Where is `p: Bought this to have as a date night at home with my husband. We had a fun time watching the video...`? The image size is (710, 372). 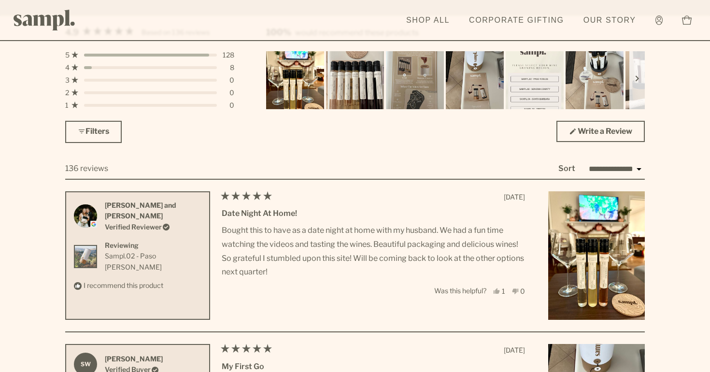 p: Bought this to have as a date night at home with my husband. We had a fun time watching the video... is located at coordinates (373, 251).